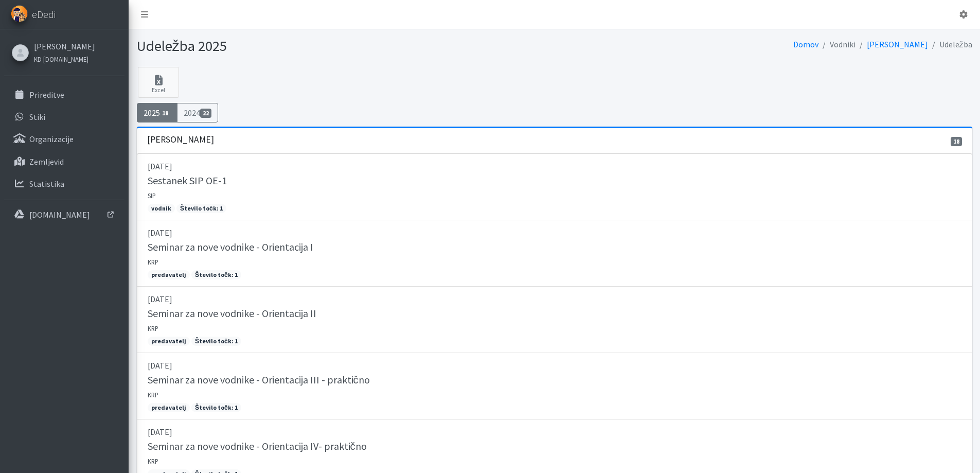 The image size is (980, 473). What do you see at coordinates (158, 113) in the screenshot?
I see `a: 202518` at bounding box center [158, 113].